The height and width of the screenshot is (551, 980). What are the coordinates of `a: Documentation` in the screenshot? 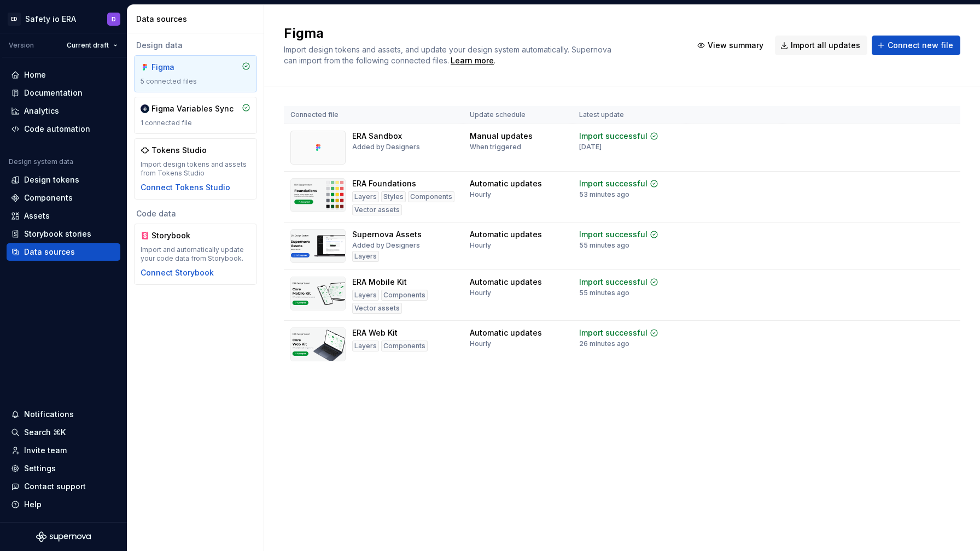 It's located at (63, 93).